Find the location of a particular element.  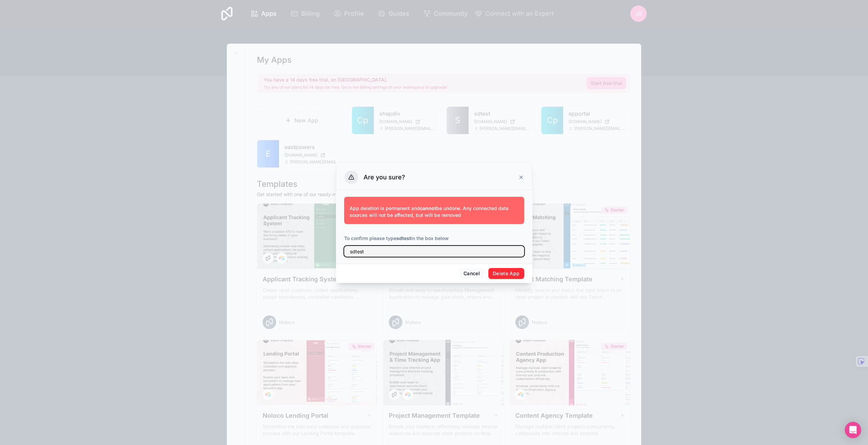

input: sdtest is located at coordinates (434, 252).